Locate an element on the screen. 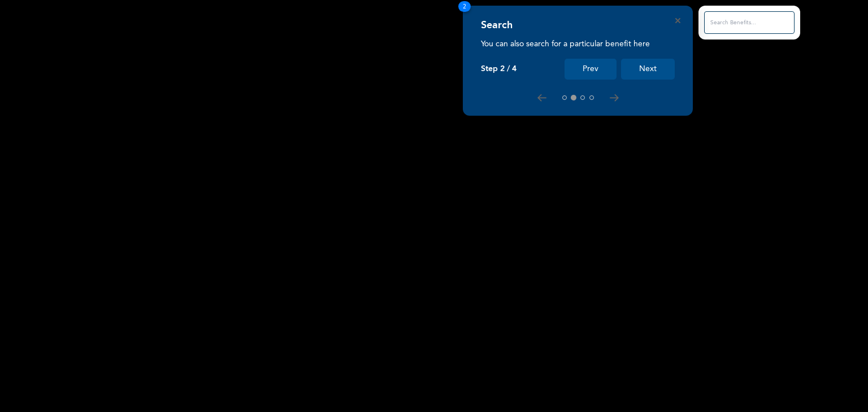  h4: Search is located at coordinates (497, 26).